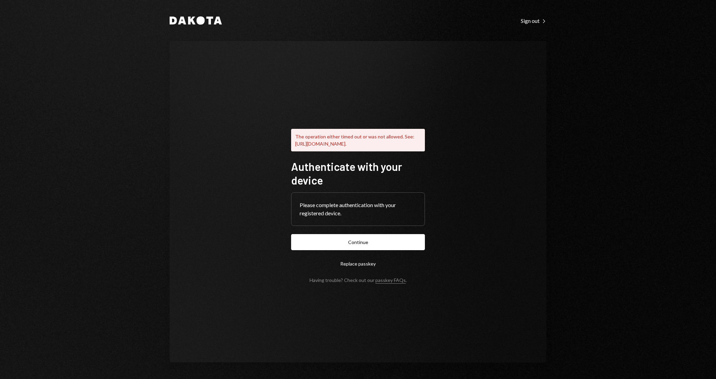  What do you see at coordinates (391, 280) in the screenshot?
I see `a: passkey FAQs` at bounding box center [391, 280].